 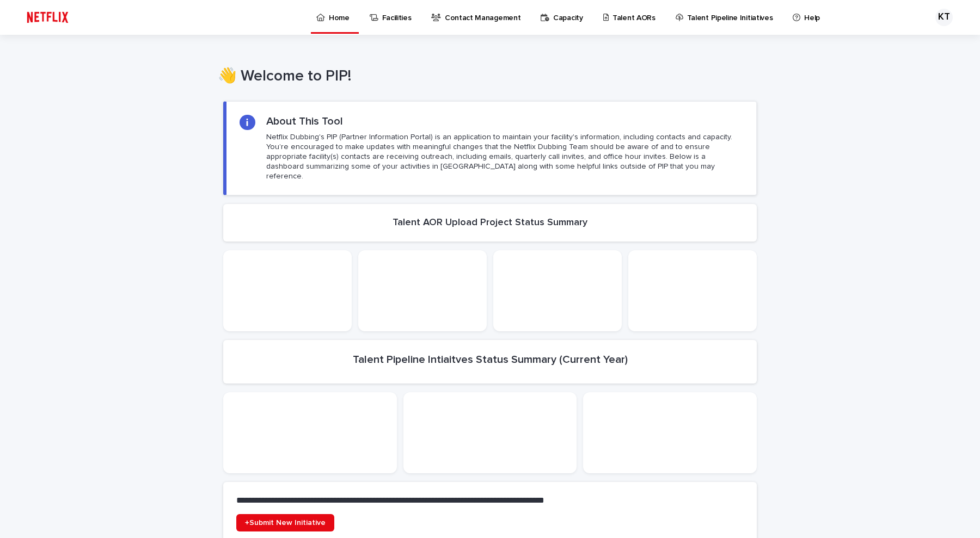 I want to click on h1: 👋 Welcome to PIP!, so click(x=484, y=77).